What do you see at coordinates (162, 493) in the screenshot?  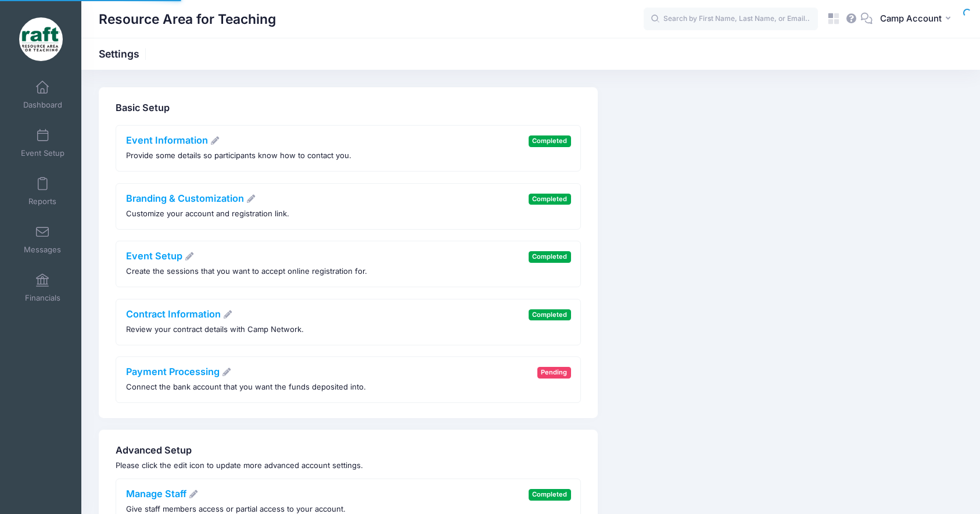 I see `a: Manage Staff` at bounding box center [162, 493].